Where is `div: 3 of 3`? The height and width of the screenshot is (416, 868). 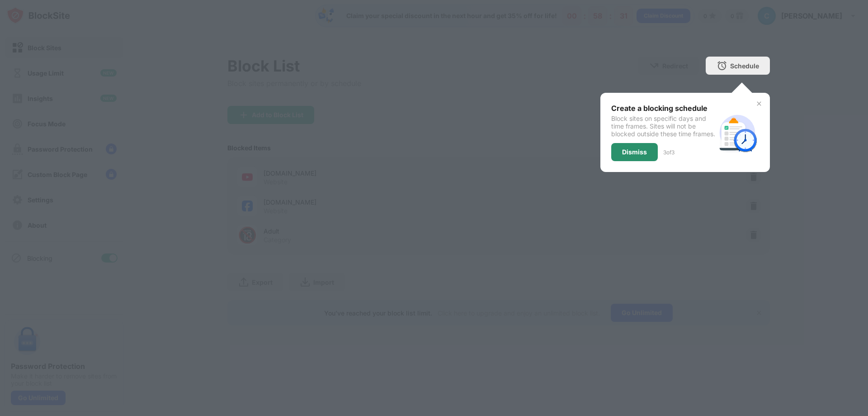 div: 3 of 3 is located at coordinates (669, 152).